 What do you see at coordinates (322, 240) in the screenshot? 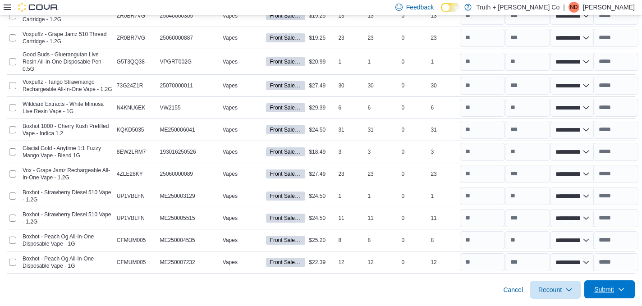
I see `div: $25.20` at bounding box center [322, 240].